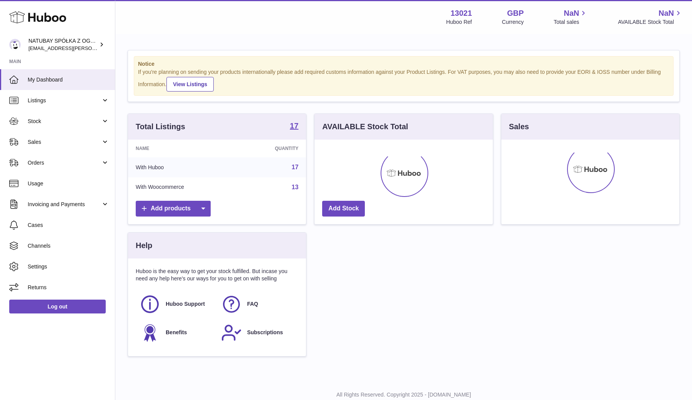 Image resolution: width=692 pixels, height=400 pixels. What do you see at coordinates (365, 126) in the screenshot?
I see `h3: AVAILABLE Stock Total` at bounding box center [365, 126].